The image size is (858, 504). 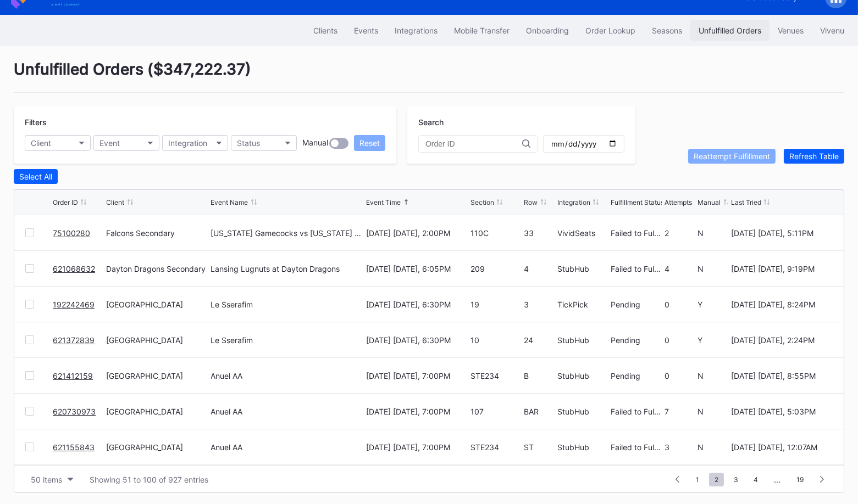 What do you see at coordinates (65, 203) in the screenshot?
I see `div: Order ID` at bounding box center [65, 203].